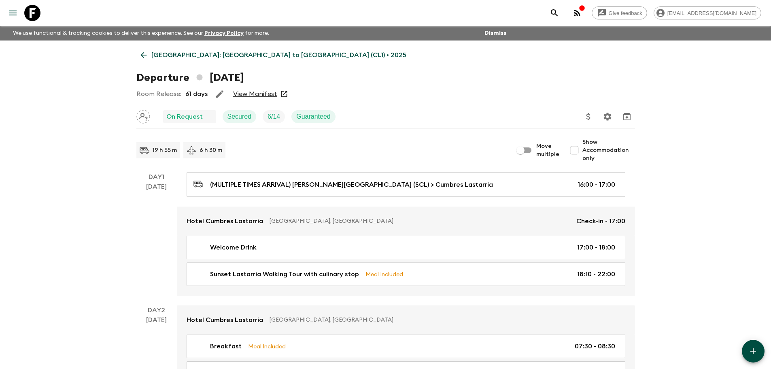 The width and height of the screenshot is (771, 369). What do you see at coordinates (157, 310) in the screenshot?
I see `p: Day 2` at bounding box center [157, 310].